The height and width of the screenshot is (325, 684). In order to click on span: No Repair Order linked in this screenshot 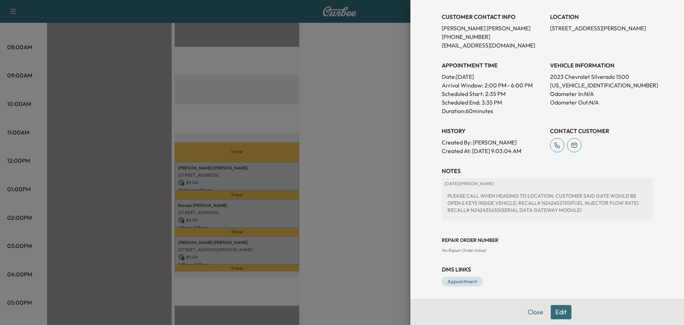, I will do `click(464, 250)`.